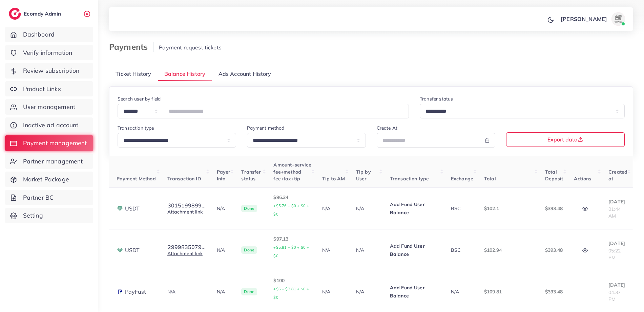 This screenshot has width=644, height=312. What do you see at coordinates (48, 53) in the screenshot?
I see `span: Verify information` at bounding box center [48, 53].